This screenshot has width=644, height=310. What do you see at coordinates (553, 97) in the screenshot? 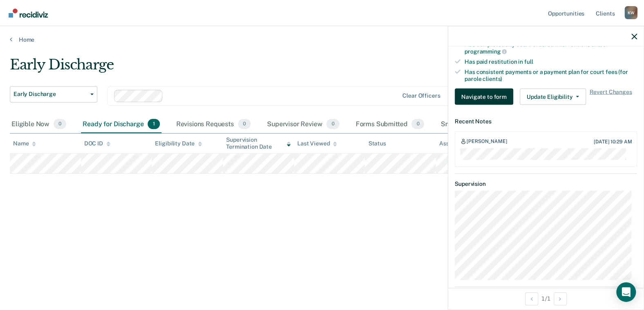
I see `button: Update Eligibility` at bounding box center [553, 97].